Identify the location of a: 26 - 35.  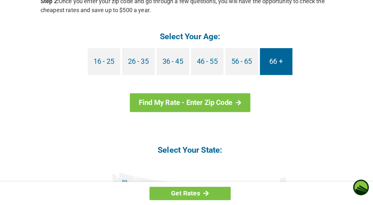
(136, 64).